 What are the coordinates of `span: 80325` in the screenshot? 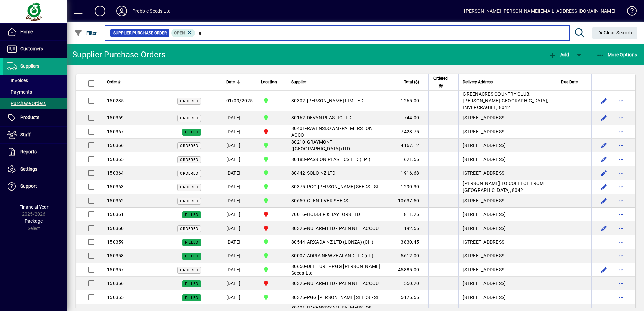 It's located at (298, 228).